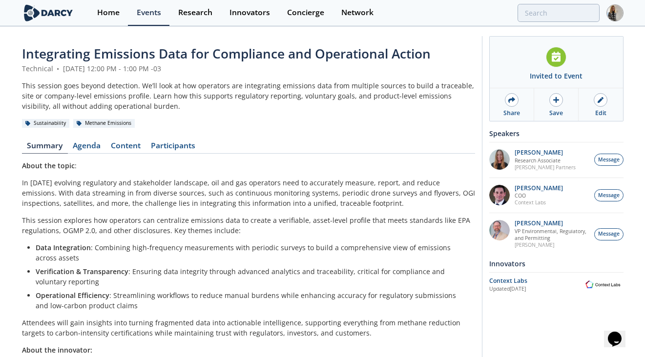  I want to click on a: Edit, so click(601, 105).